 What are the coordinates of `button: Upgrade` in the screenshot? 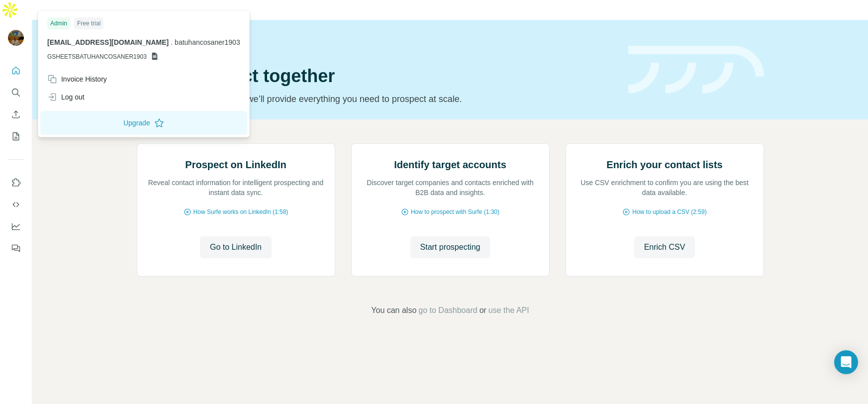 It's located at (144, 123).